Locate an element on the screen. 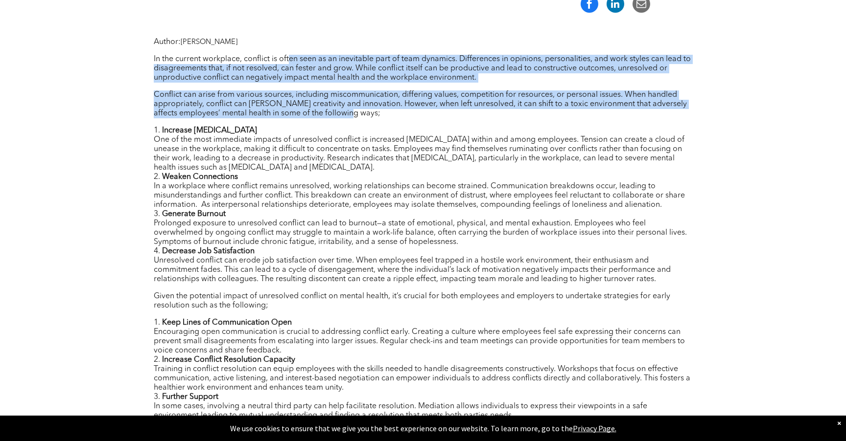  p: Conflict can arise from various sources, including miscommunication, differing values, competitio... is located at coordinates (423, 104).